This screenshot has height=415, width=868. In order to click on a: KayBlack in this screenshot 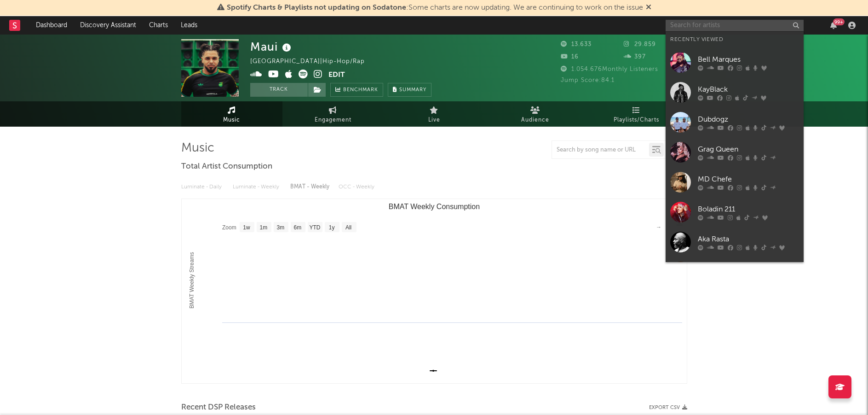, I will do `click(735, 92)`.